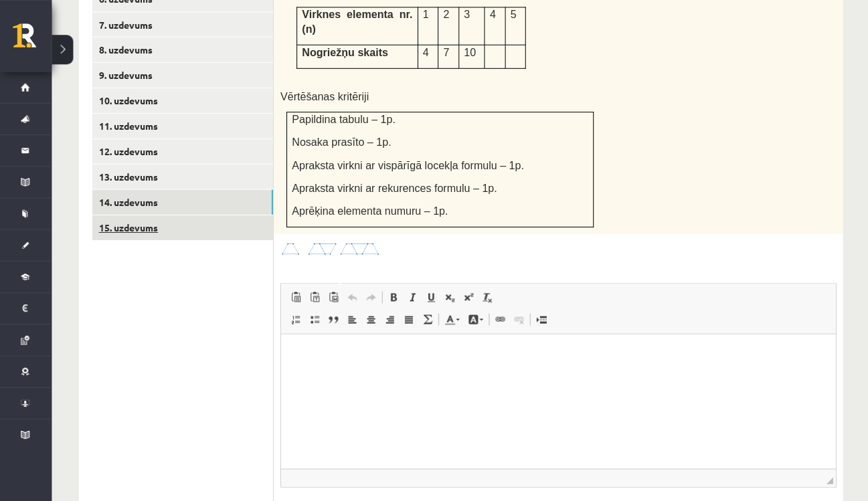  I want to click on a: Paste (⌘+V), so click(296, 296).